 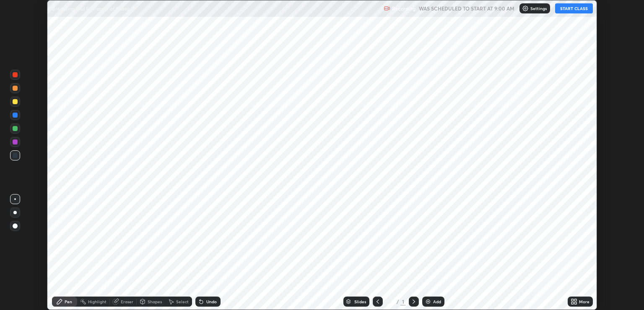 I want to click on div: Slides, so click(x=360, y=301).